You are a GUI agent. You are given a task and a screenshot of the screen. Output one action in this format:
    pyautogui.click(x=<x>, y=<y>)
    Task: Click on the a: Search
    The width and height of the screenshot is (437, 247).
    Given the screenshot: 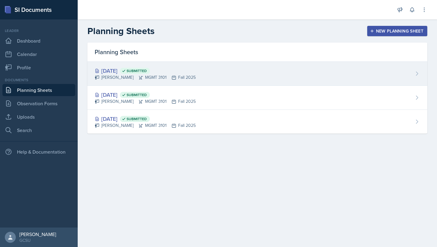 What is the action you would take?
    pyautogui.click(x=39, y=130)
    